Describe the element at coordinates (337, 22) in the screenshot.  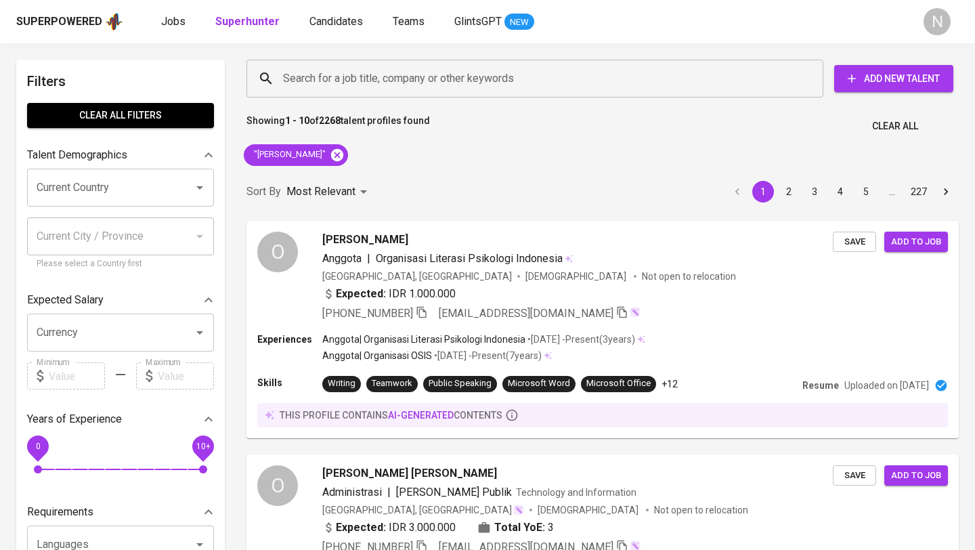
I see `a: Candidates` at that location.